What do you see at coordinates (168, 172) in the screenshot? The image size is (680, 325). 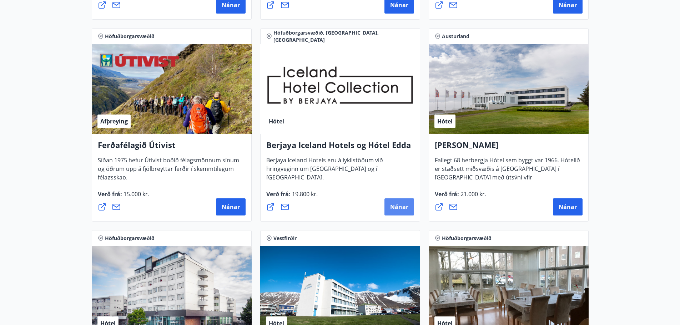 I see `span: Síðan 1975 hefur Útivist boðið félagsmönnum sínum og öðrum upp á fjölbreyttar ferðir í skemmtileg...` at bounding box center [168, 172].